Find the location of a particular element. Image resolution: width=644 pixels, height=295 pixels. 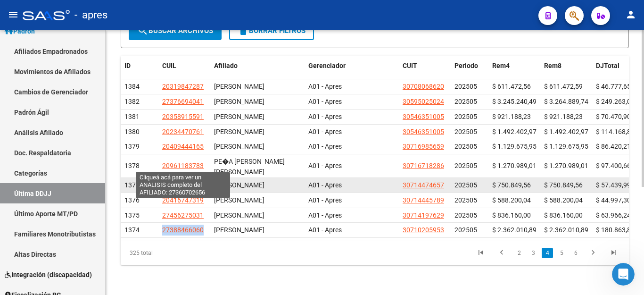

span: 20961183783 is located at coordinates (182, 165).